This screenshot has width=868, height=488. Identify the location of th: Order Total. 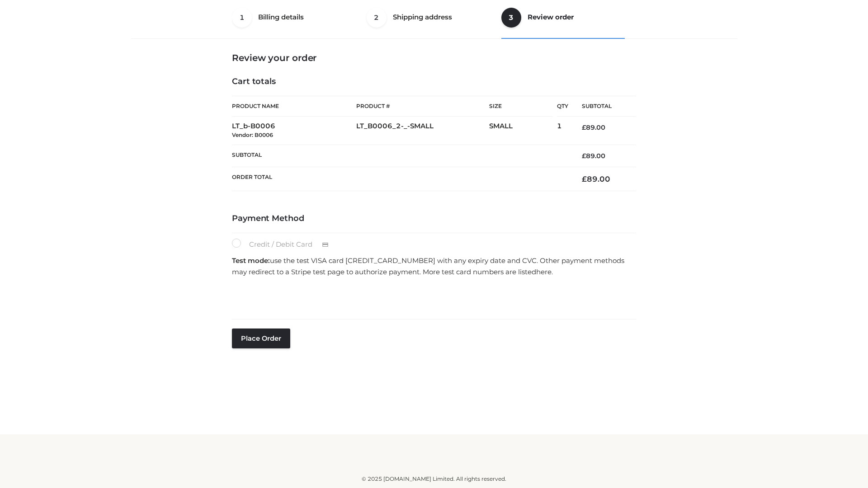
(400, 179).